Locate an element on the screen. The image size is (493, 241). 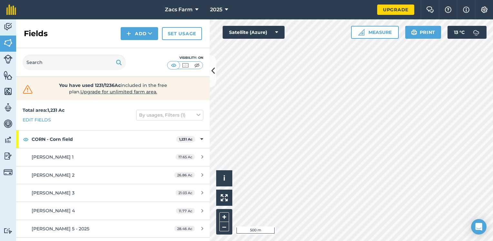
span: 21.03 Ac is located at coordinates (185, 192).